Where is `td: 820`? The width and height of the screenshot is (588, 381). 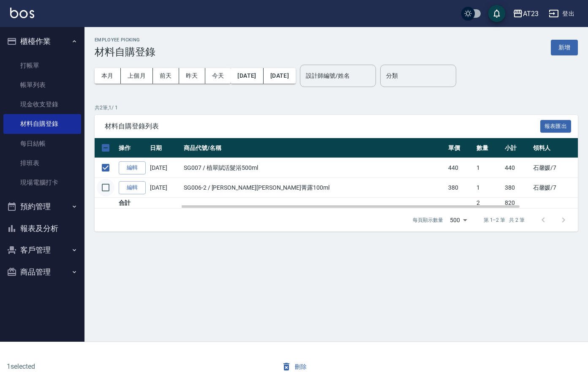 td: 820 is located at coordinates (517, 203).